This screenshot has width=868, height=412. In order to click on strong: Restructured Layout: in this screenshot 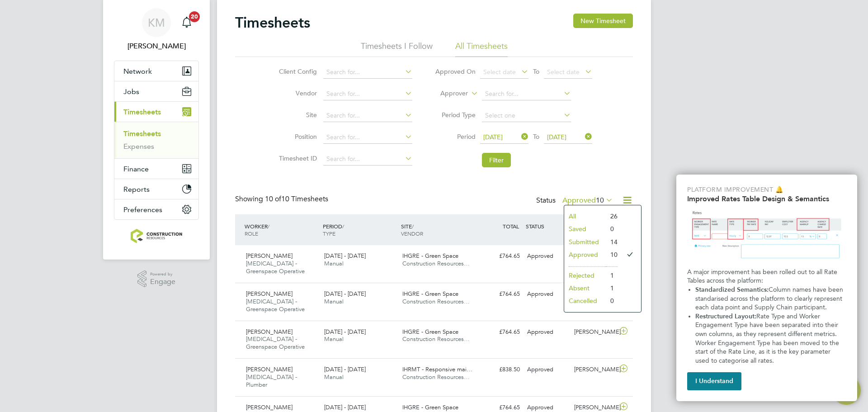, I will do `click(726, 316)`.